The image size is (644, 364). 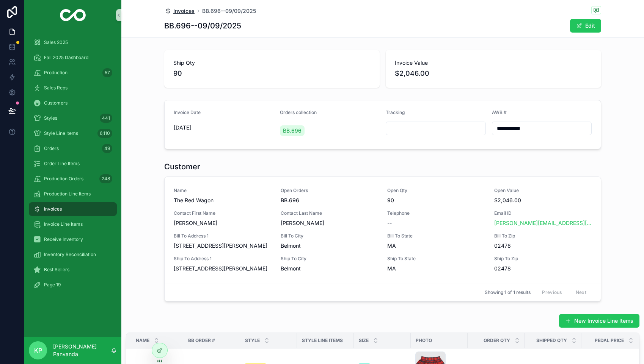 I want to click on span: Pedal Price, so click(x=609, y=340).